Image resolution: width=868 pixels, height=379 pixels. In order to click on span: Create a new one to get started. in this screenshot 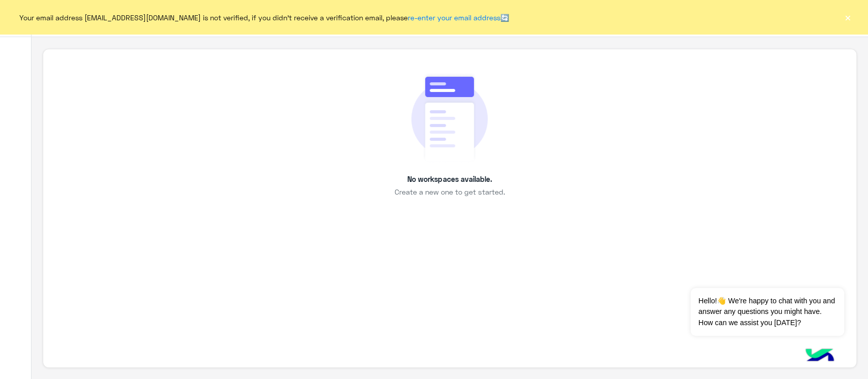, I will do `click(449, 192)`.